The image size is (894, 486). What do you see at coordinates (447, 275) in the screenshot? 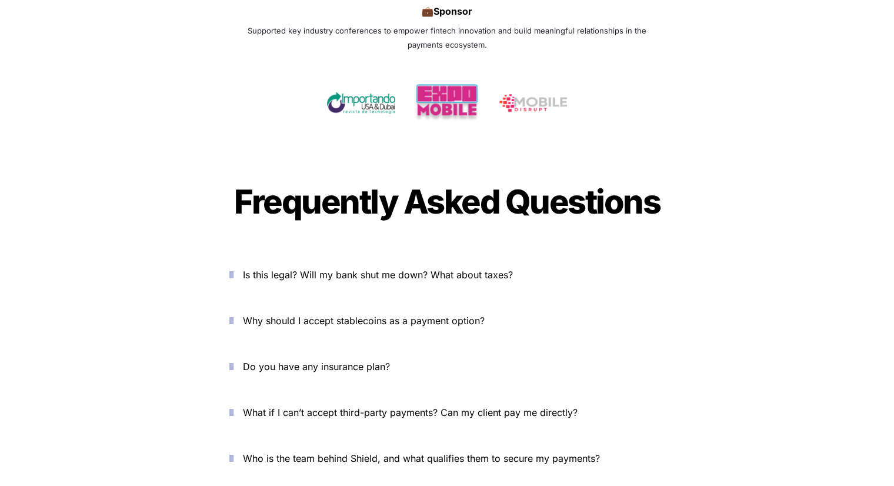
I see `button: Is this legal? Will my bank shut me down? What about taxes?` at bounding box center [447, 275].